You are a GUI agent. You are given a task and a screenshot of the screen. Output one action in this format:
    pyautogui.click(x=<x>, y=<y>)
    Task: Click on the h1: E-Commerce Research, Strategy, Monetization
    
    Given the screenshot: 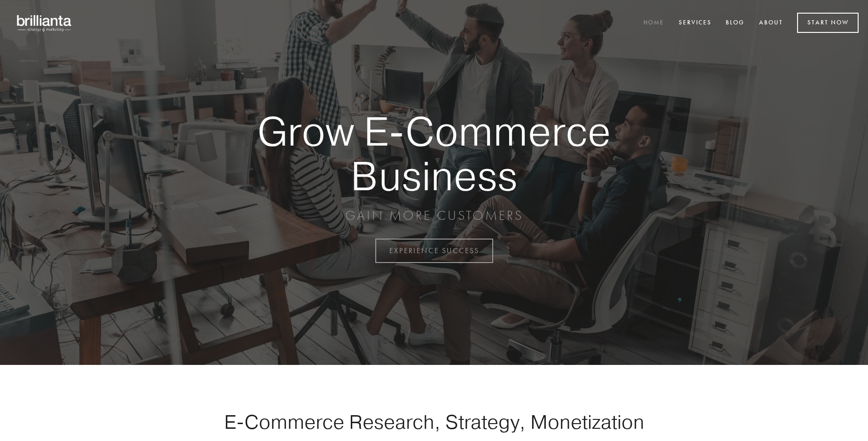 What is the action you would take?
    pyautogui.click(x=434, y=422)
    